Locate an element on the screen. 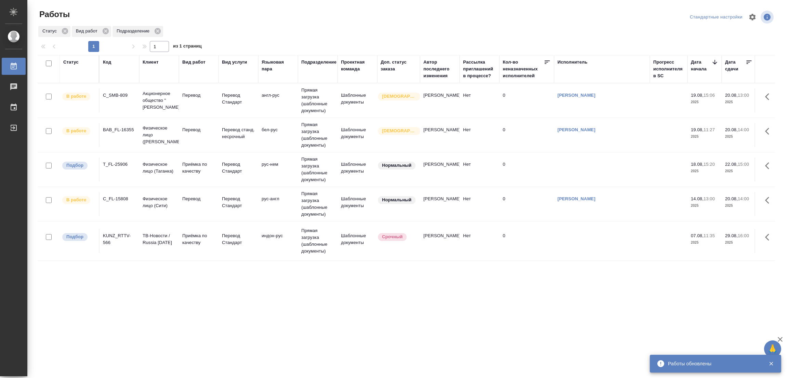 This screenshot has height=378, width=788. div: Прогресс исполнителя в SC is located at coordinates (669, 69).